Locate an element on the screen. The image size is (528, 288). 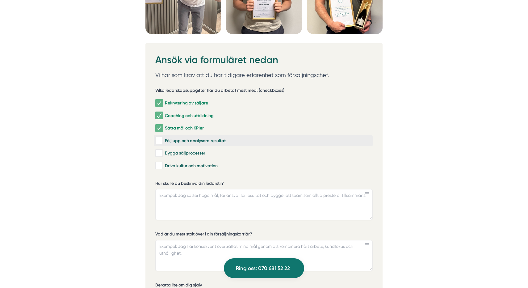
label: Hur skulle du beskriva din ledarstil? is located at coordinates (264, 184).